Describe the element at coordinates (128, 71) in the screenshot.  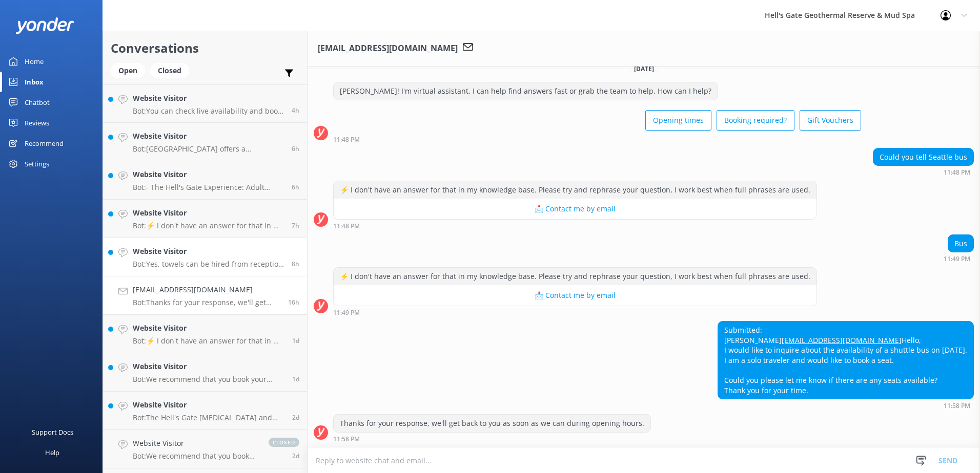
I see `div: Open` at that location.